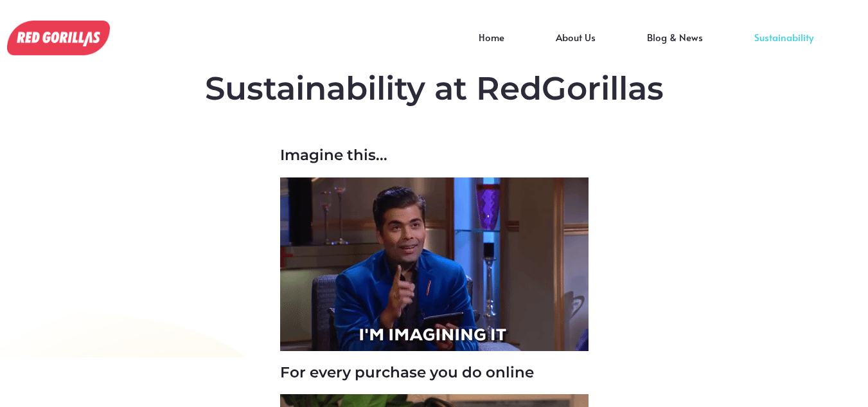 The width and height of the screenshot is (868, 407). I want to click on h2: Sustainability at RedGorillas, so click(434, 89).